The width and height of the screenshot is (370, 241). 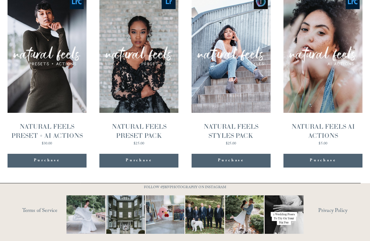 What do you see at coordinates (47, 131) in the screenshot?
I see `div: NATURAL FEELS PRESET + AI ACTIONS` at bounding box center [47, 131].